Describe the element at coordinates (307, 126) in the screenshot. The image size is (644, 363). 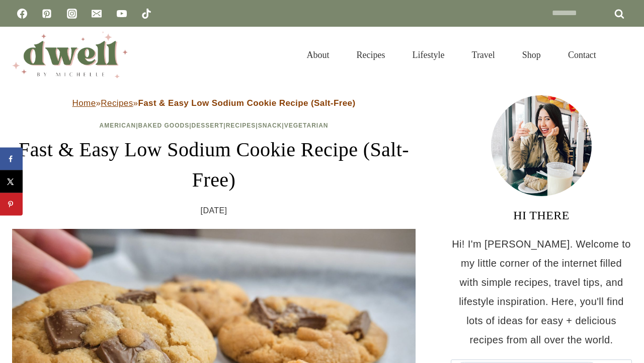
I see `a: Vegetarian` at that location.